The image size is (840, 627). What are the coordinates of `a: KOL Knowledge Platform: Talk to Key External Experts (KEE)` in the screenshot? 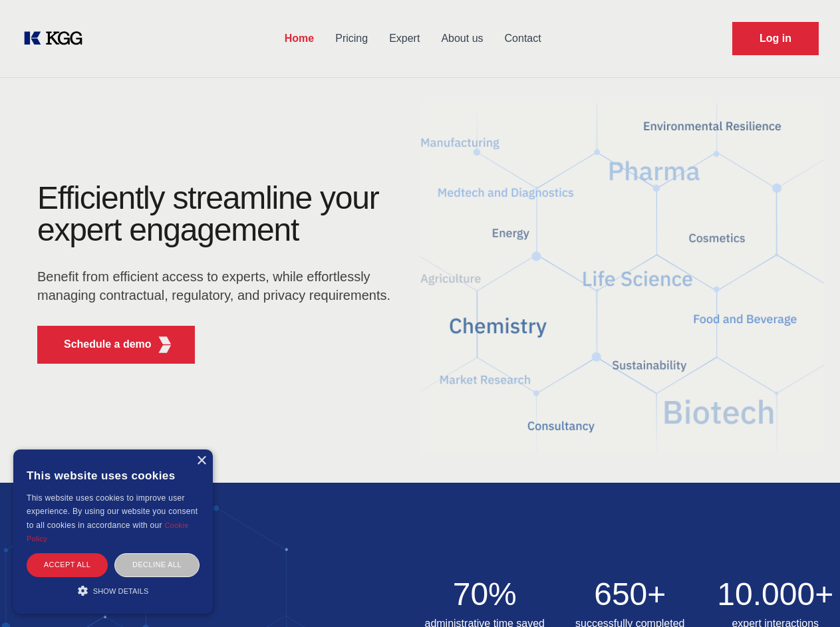 It's located at (57, 38).